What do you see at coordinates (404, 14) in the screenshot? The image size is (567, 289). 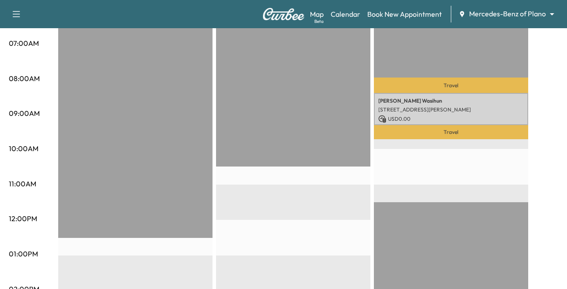 I see `a: Book New Appointment` at bounding box center [404, 14].